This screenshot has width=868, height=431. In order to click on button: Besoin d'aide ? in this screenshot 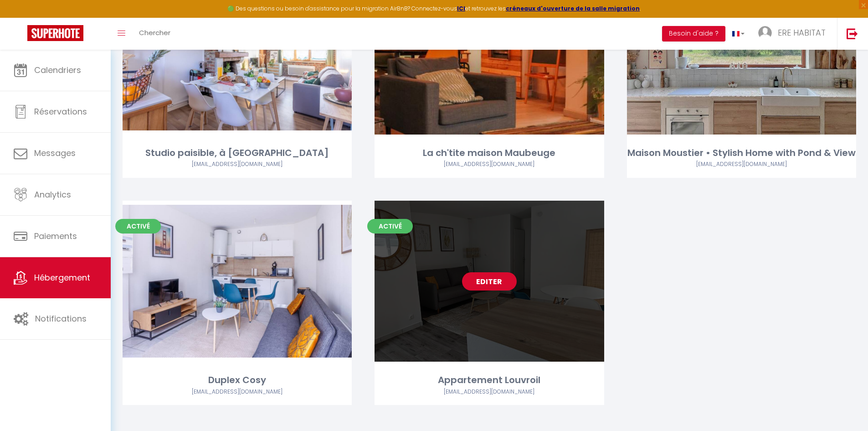, I will do `click(693, 34)`.